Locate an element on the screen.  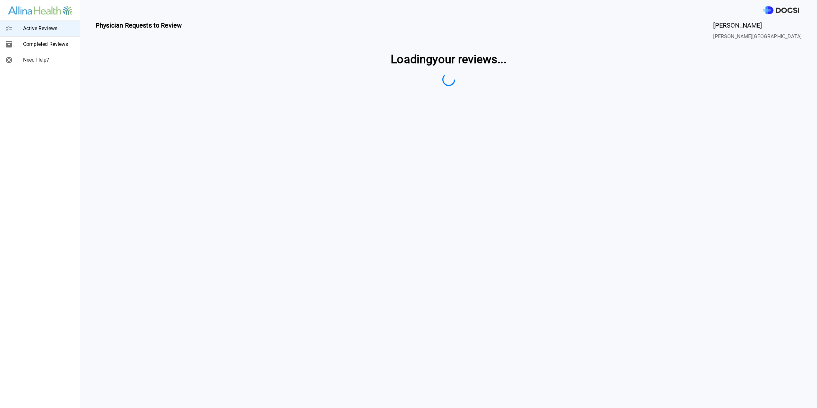
span: Physician Requests to Review is located at coordinates (138, 30).